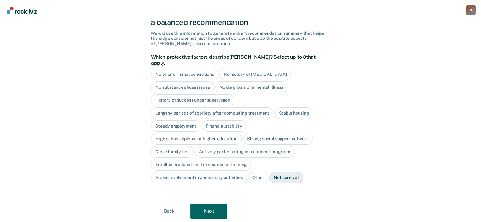 The height and width of the screenshot is (222, 481). Describe the element at coordinates (209, 212) in the screenshot. I see `button: Next` at that location.